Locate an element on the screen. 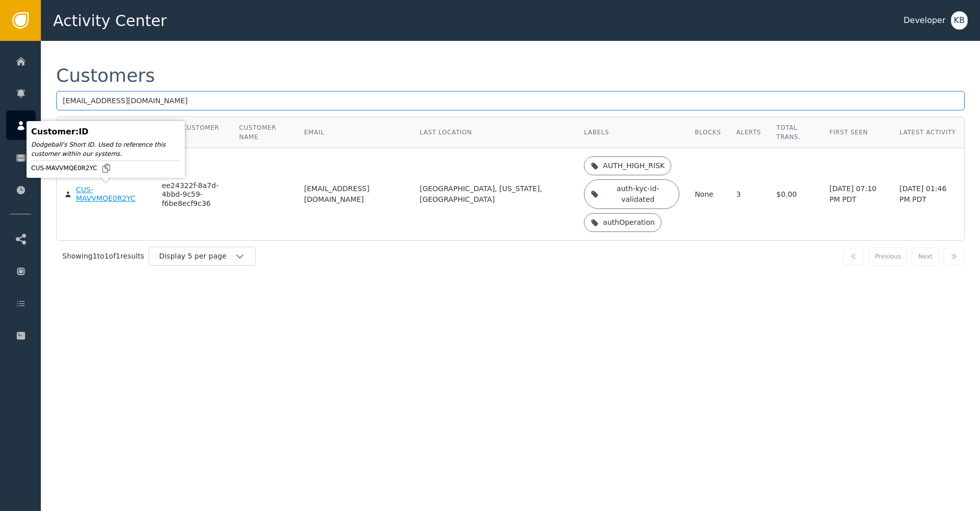  button: KB is located at coordinates (960, 20).